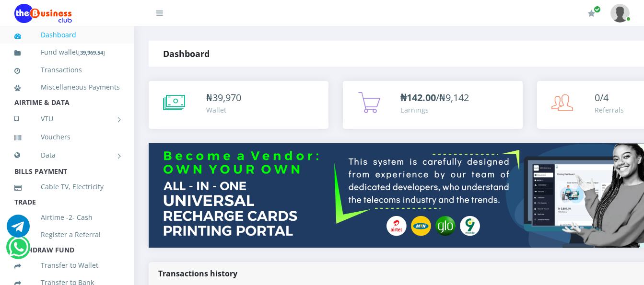 Image resolution: width=644 pixels, height=285 pixels. Describe the element at coordinates (227, 97) in the screenshot. I see `span: 39,970` at that location.